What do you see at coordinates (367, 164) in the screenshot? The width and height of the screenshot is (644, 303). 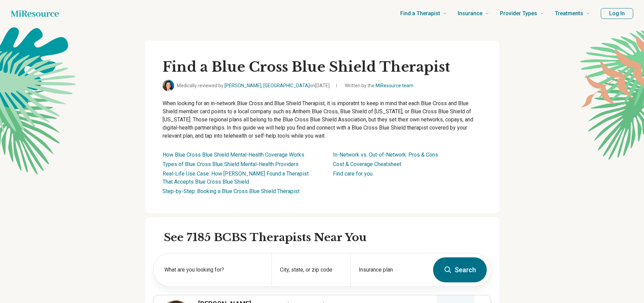 I see `a: Cost & Coverage Cheatsheet` at bounding box center [367, 164].